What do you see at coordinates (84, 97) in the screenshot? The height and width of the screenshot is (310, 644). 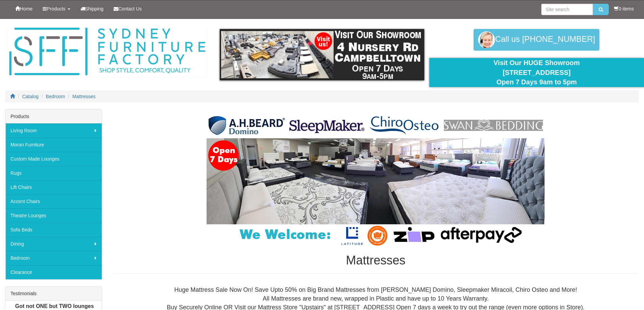 I see `span: Mattresses` at bounding box center [84, 97].